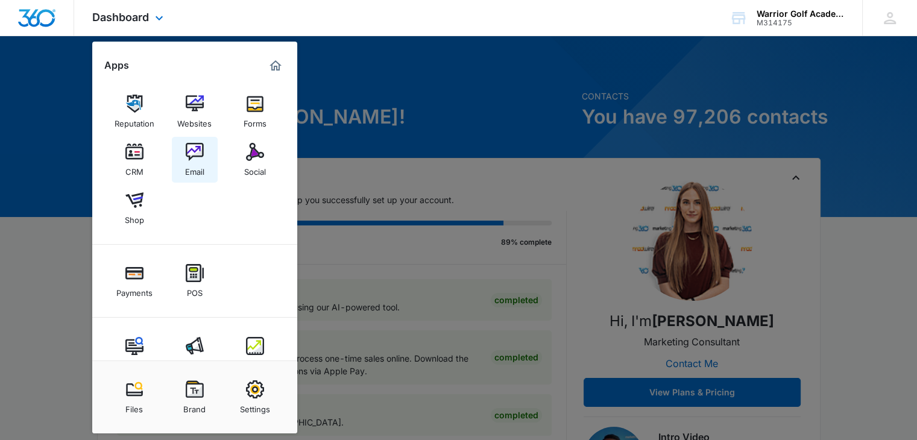 This screenshot has height=440, width=917. I want to click on div: CRM, so click(134, 169).